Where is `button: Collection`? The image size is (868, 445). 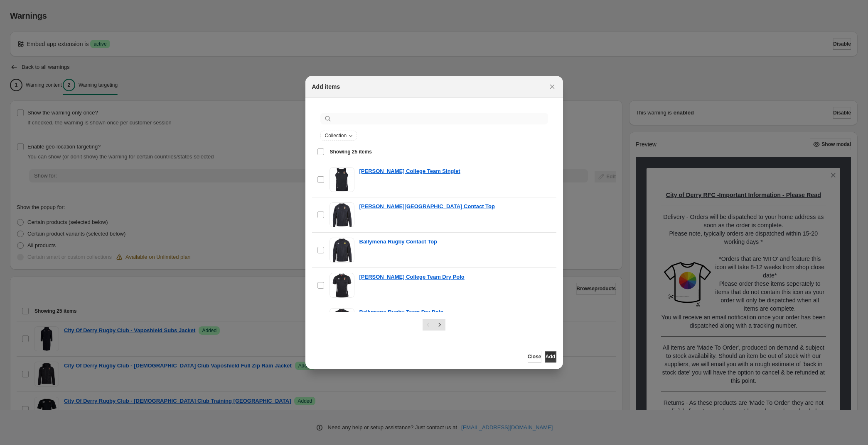 button: Collection is located at coordinates (338, 135).